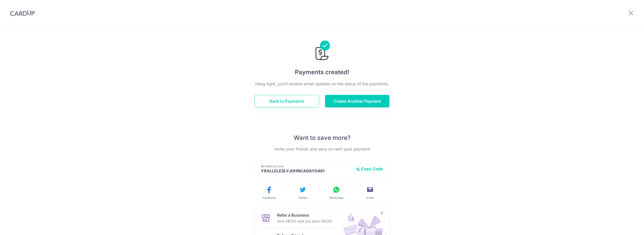 Image resolution: width=644 pixels, height=235 pixels. I want to click on p: Give S$200 and you save S$200, so click(305, 221).